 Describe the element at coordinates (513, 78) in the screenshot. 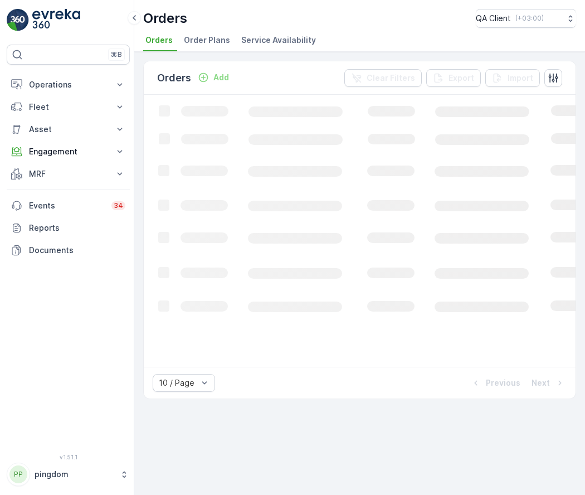

I see `button: Import` at that location.